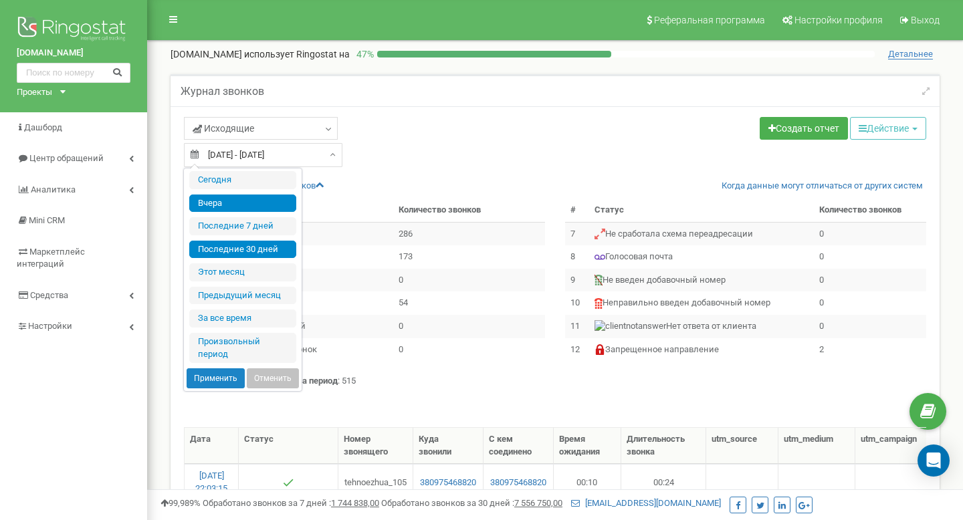 Image resolution: width=963 pixels, height=520 pixels. I want to click on th: Куда звонили, so click(448, 446).